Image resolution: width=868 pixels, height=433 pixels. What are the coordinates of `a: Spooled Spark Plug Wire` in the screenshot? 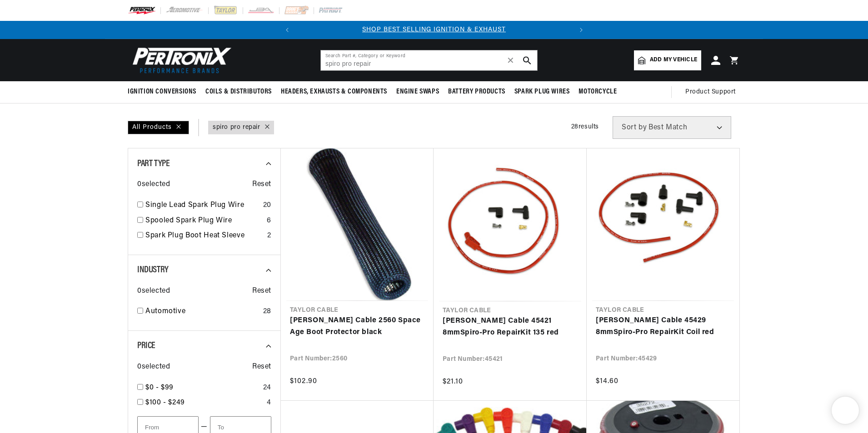 It's located at (204, 221).